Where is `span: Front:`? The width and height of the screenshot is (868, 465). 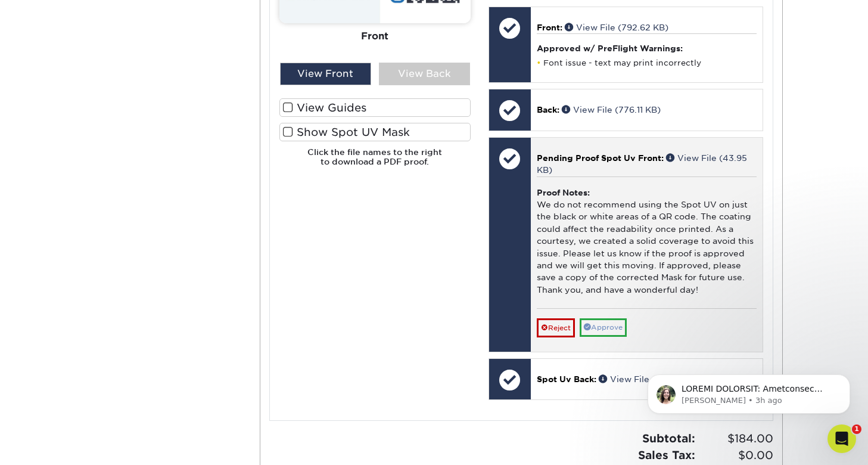
span: Front: is located at coordinates (549, 27).